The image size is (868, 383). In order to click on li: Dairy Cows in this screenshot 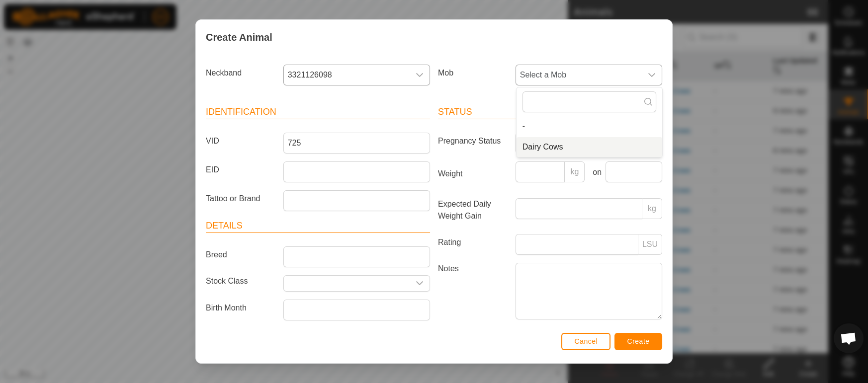, I will do `click(589, 147)`.